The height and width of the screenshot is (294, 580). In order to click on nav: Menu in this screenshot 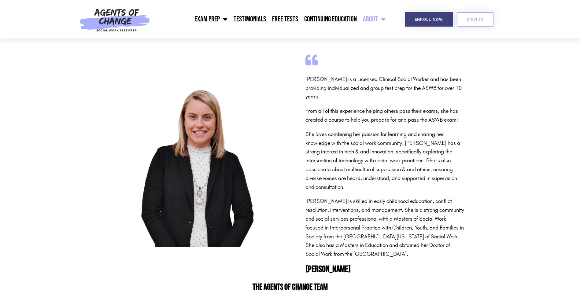, I will do `click(271, 19)`.